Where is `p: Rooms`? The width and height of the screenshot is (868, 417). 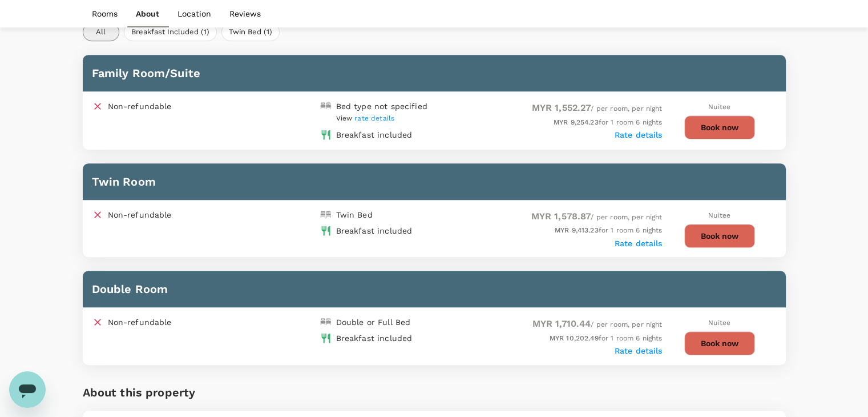
p: Rooms is located at coordinates (104, 14).